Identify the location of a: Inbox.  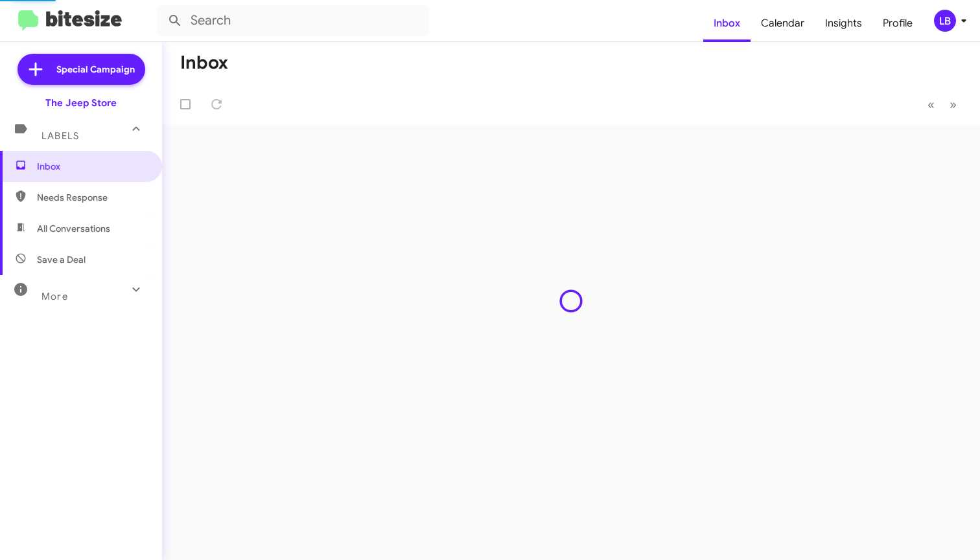
(727, 23).